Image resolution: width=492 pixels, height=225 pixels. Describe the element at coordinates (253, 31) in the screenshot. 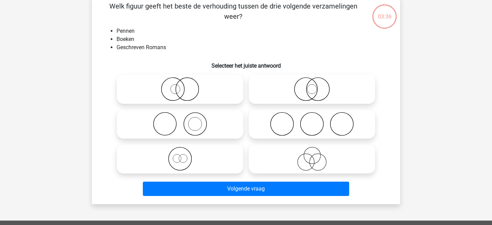

I see `li: Pennen` at that location.